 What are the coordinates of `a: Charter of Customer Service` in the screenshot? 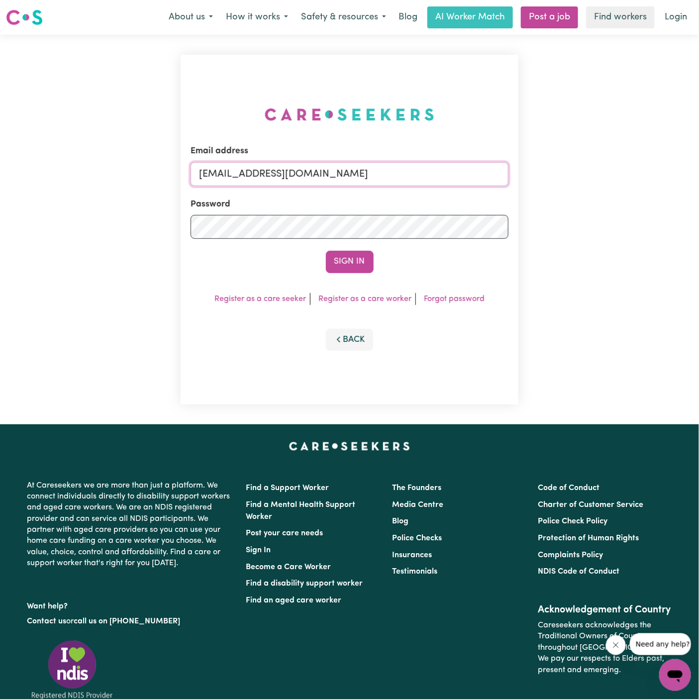 It's located at (590, 505).